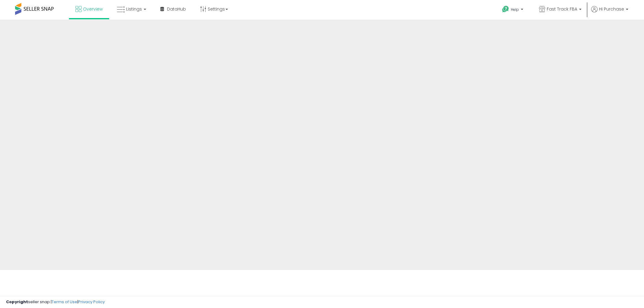 The image size is (644, 308). Describe the element at coordinates (506, 9) in the screenshot. I see `i: Get Help` at that location.